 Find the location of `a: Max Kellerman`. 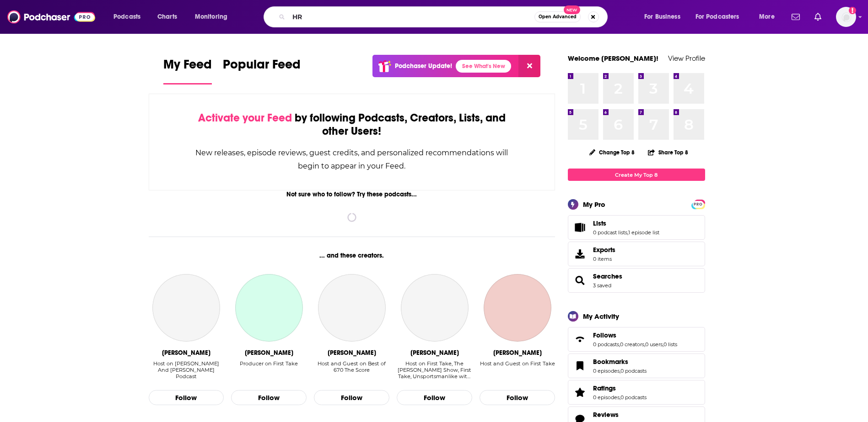

a: Max Kellerman is located at coordinates (517, 308).